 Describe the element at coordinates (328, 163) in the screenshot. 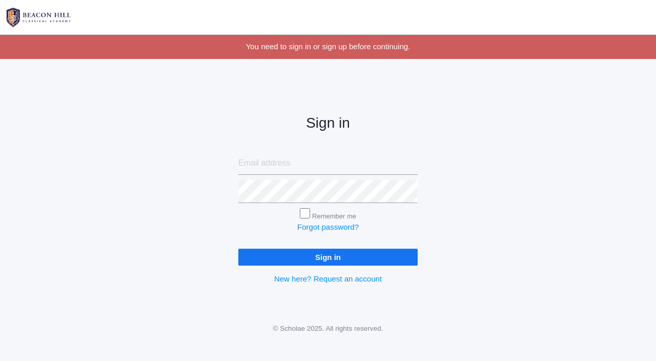

I see `input: Email address` at that location.